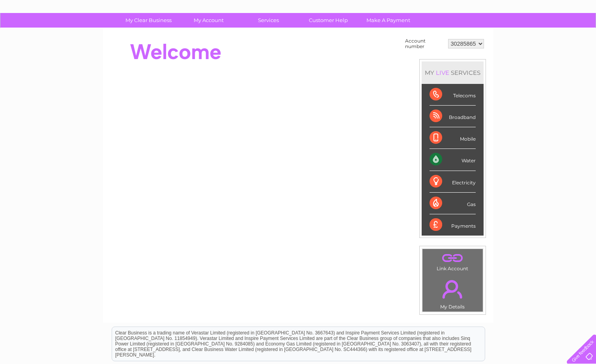  Describe the element at coordinates (388, 20) in the screenshot. I see `a: Make A Payment` at that location.